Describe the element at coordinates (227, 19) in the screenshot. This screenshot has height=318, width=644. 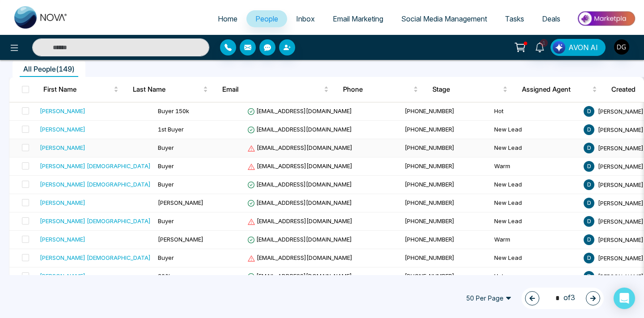
I see `span: Home` at that location.